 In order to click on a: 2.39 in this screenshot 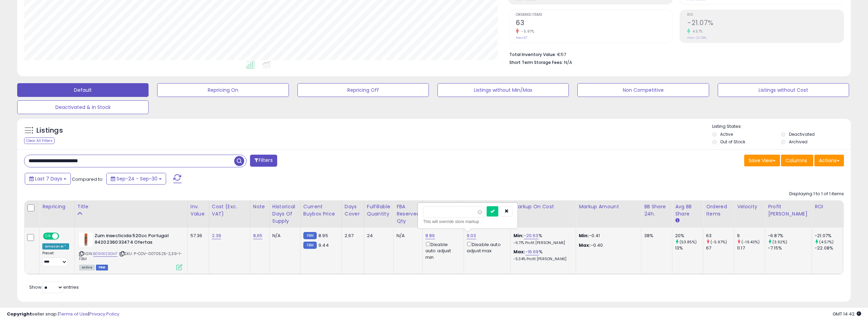, I will do `click(217, 236)`.